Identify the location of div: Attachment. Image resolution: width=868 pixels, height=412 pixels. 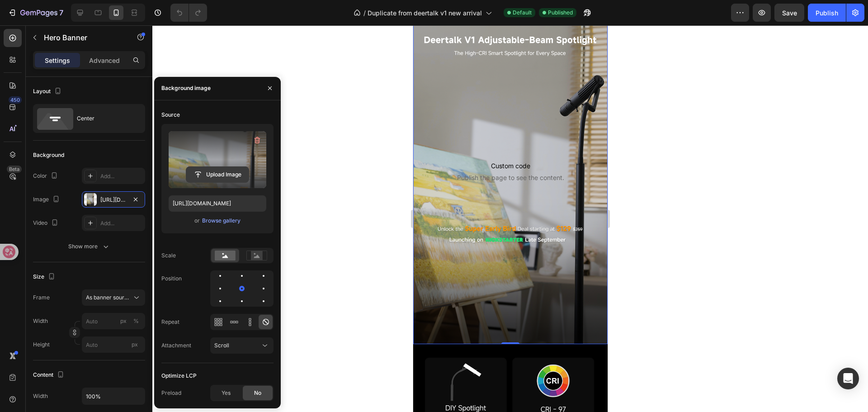
(176, 345).